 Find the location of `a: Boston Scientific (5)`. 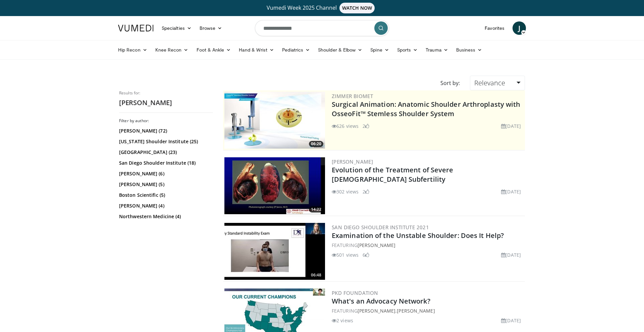

a: Boston Scientific (5) is located at coordinates (165, 195).